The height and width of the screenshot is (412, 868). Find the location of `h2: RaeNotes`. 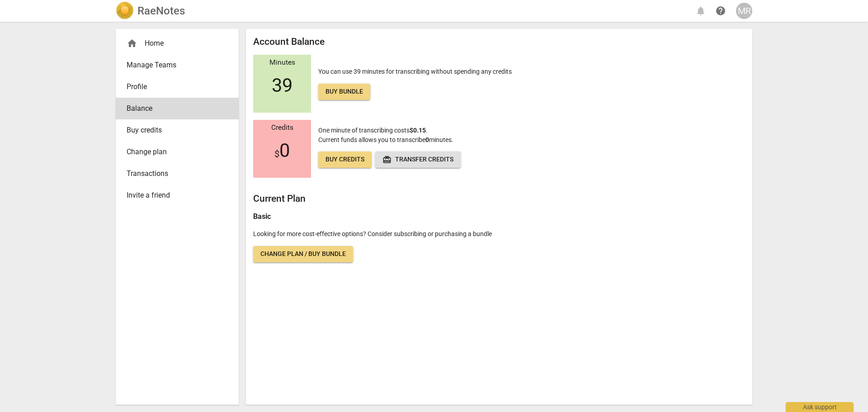

h2: RaeNotes is located at coordinates (161, 11).